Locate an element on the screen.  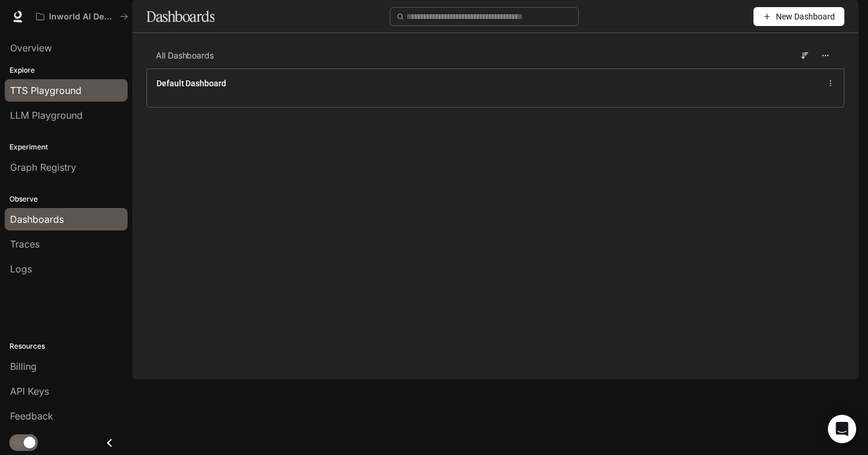
button: New Dashboard is located at coordinates (799, 16).